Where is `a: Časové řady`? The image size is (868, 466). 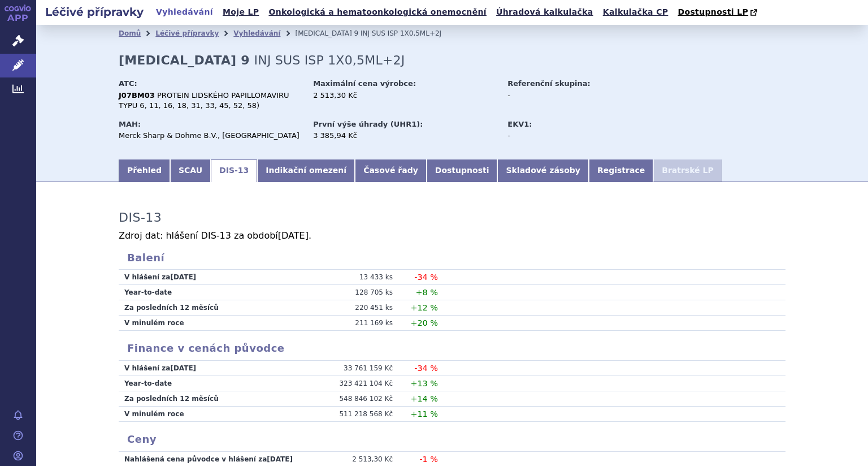
a: Časové řady is located at coordinates (391, 171).